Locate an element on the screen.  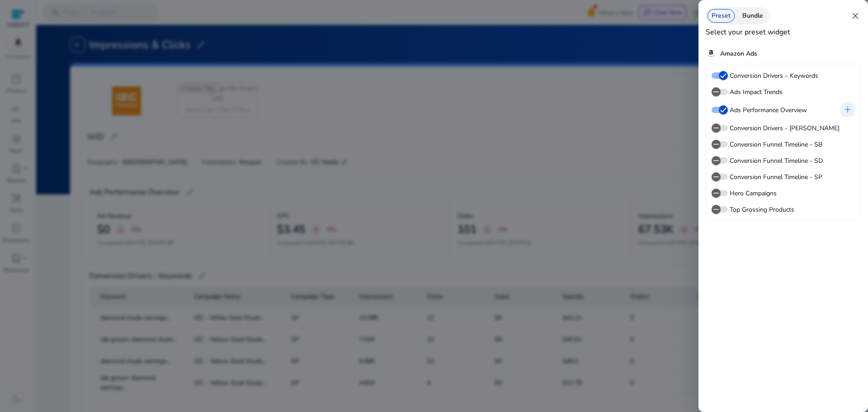
span: close is located at coordinates (855, 16).